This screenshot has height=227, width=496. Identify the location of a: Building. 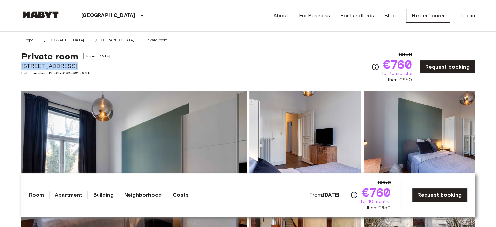
(103, 195).